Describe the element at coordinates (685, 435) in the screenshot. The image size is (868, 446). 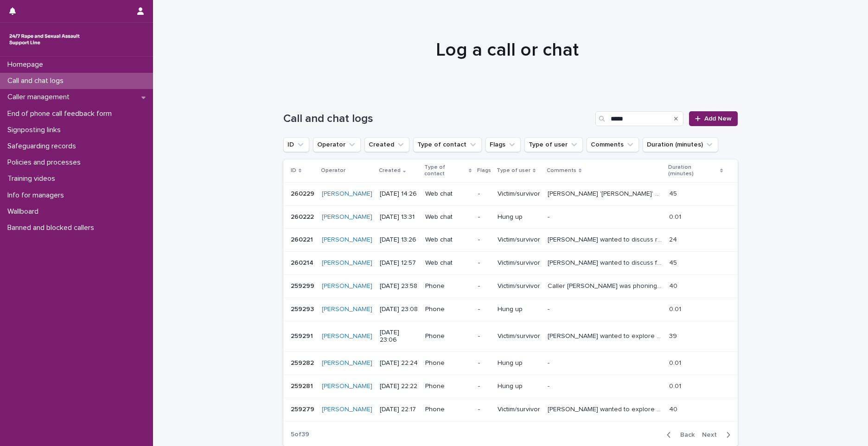
I see `span: Back` at that location.